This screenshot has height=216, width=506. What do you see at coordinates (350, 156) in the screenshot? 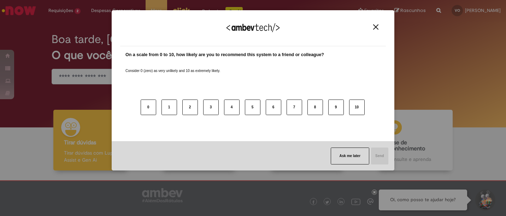
I see `button: Ask me later` at bounding box center [350, 156].